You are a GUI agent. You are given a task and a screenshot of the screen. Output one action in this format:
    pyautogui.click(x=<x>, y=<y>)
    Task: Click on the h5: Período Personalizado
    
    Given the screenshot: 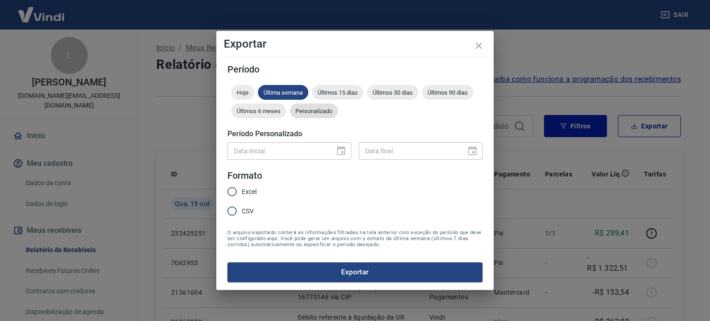 What is the action you would take?
    pyautogui.click(x=355, y=134)
    